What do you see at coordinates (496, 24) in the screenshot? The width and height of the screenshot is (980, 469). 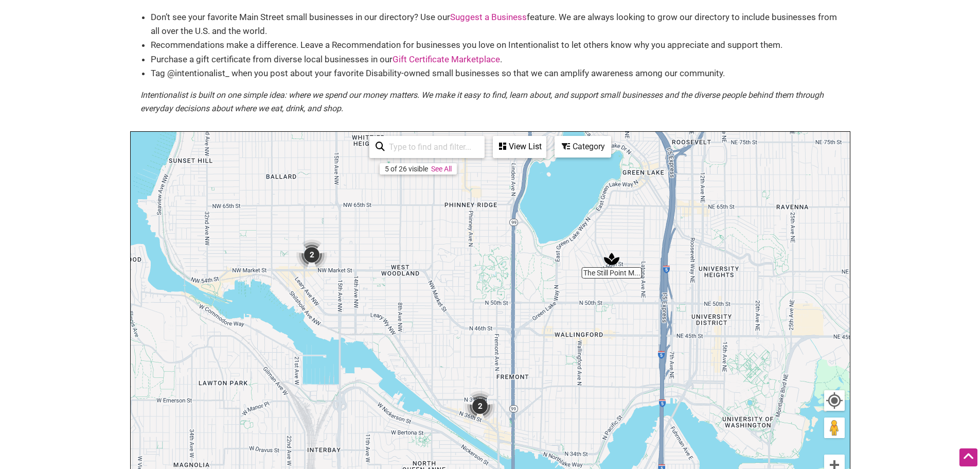 I see `li: Don’t see your favorite Main Street small businesses in our directory? Use our feature. We are al...` at bounding box center [496, 24].